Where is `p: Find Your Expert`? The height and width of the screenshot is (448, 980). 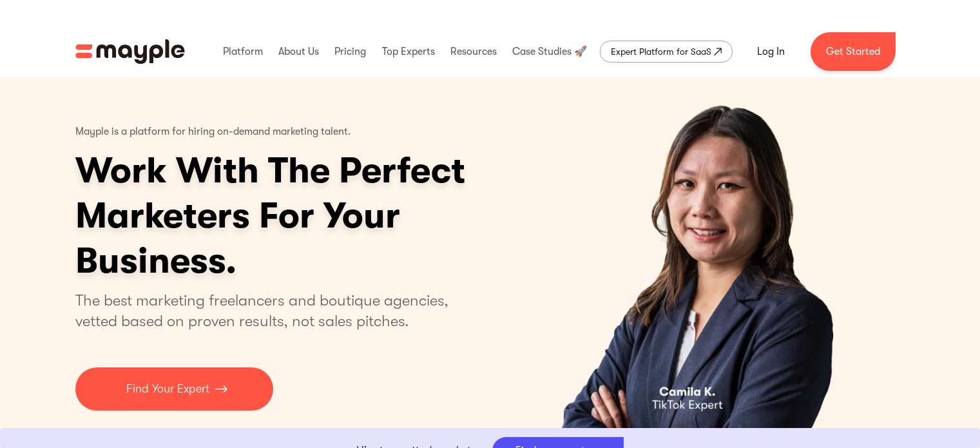 p: Find Your Expert is located at coordinates (167, 388).